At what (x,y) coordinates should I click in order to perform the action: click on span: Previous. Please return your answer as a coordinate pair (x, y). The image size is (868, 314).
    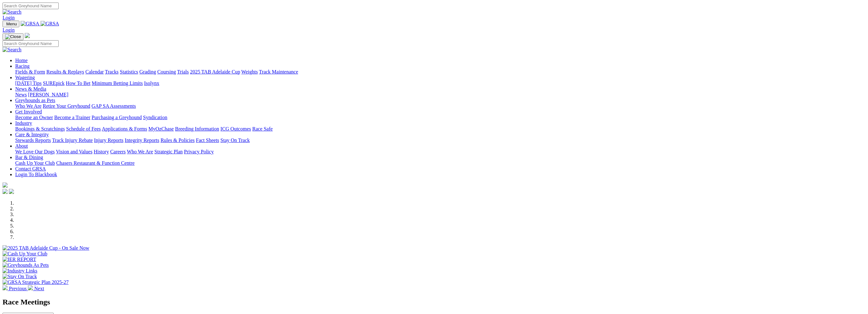
    Looking at the image, I should click on (17, 288).